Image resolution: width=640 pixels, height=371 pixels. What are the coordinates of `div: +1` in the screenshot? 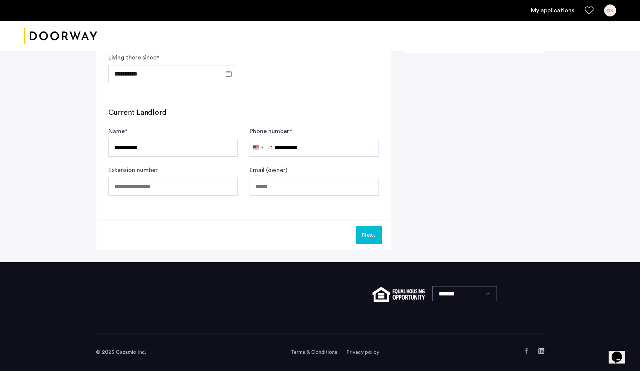 It's located at (270, 148).